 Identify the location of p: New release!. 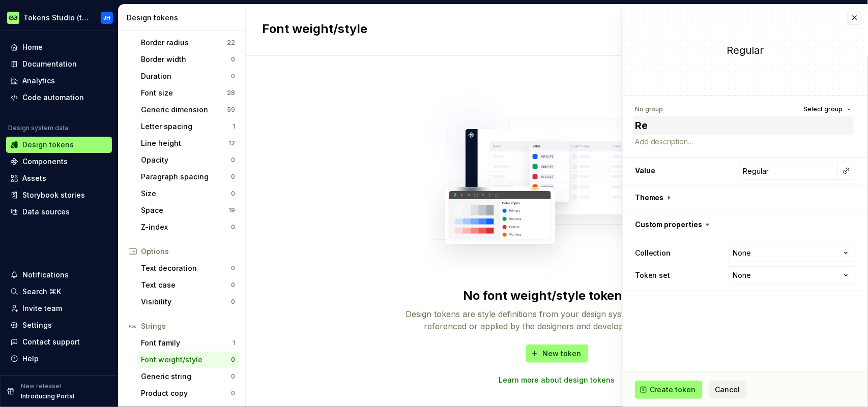
(41, 386).